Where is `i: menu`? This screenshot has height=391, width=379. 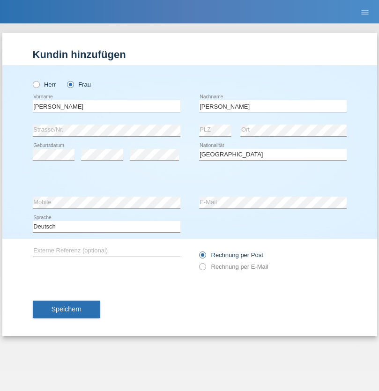
i: menu is located at coordinates (365, 12).